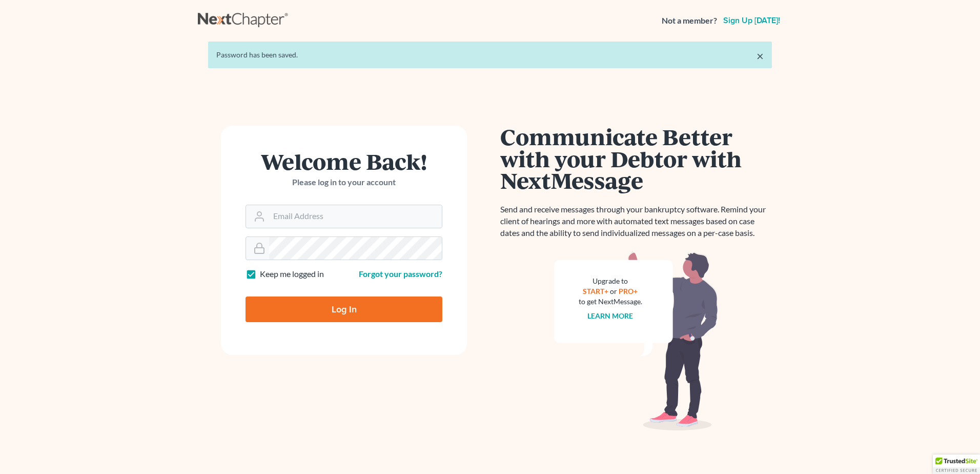  What do you see at coordinates (596, 291) in the screenshot?
I see `a: START+` at bounding box center [596, 291].